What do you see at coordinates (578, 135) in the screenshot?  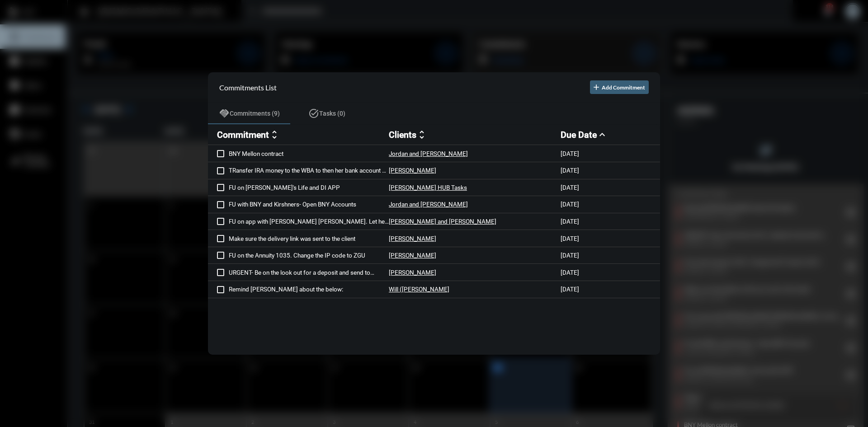 I see `h2: Due Date` at bounding box center [578, 135].